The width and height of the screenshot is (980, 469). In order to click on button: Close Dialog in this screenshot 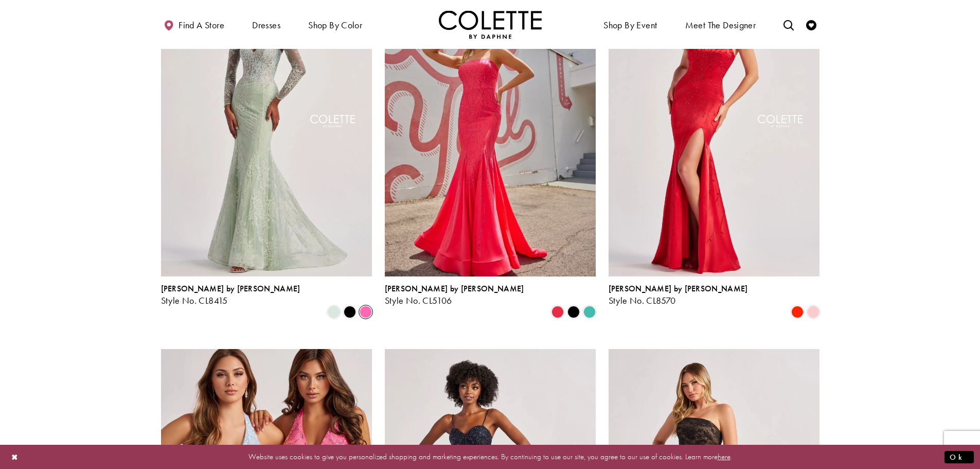, I will do `click(15, 456)`.